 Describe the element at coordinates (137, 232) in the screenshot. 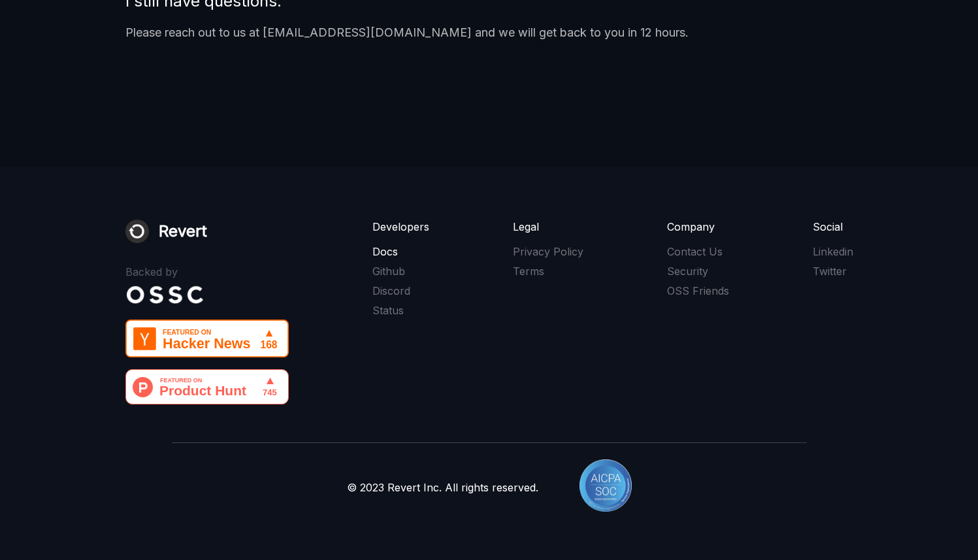

I see `img: Revert` at that location.